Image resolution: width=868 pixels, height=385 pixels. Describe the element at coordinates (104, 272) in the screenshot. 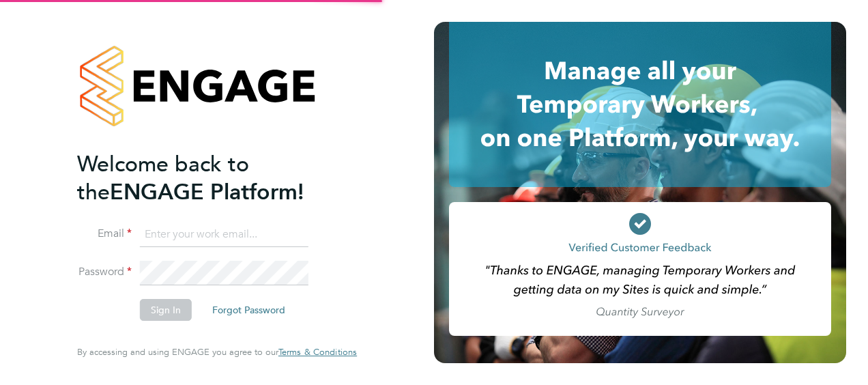

I see `label: Password` at that location.